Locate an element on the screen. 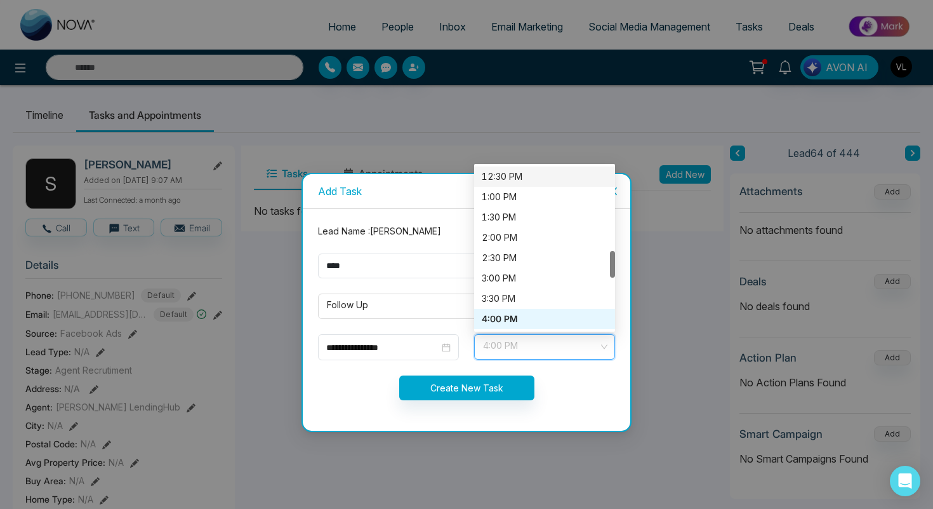 The height and width of the screenshot is (509, 933). div: Add Task is located at coordinates (467, 191).